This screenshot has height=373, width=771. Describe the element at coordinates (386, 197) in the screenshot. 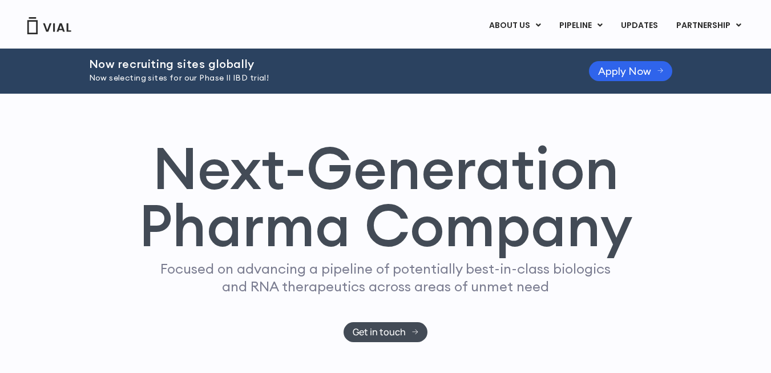

I see `h1: Next-Generation Pharma Company` at that location.